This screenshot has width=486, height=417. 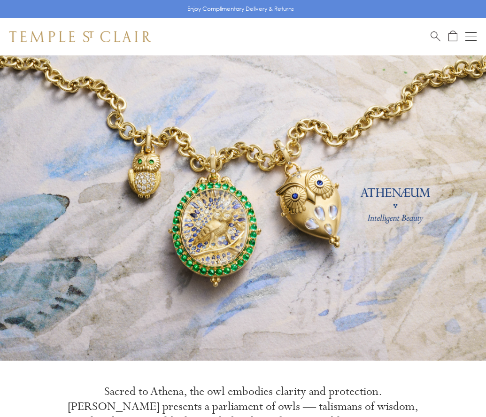 I want to click on a: Search, so click(x=435, y=36).